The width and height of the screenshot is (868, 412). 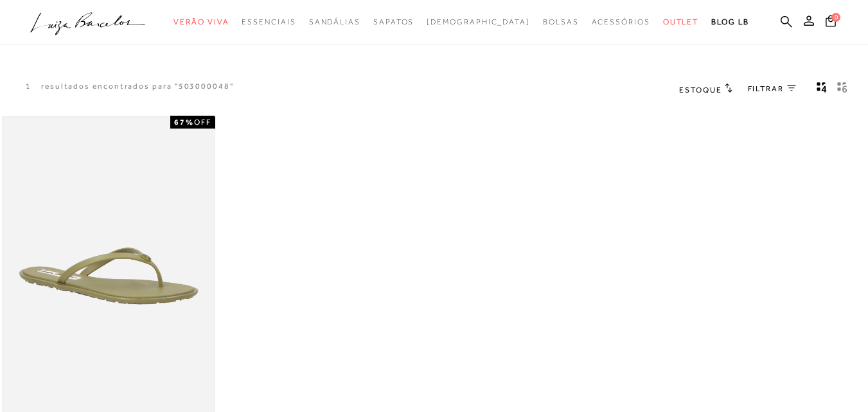 What do you see at coordinates (821, 90) in the screenshot?
I see `button: Mostrar 4 produtos por linha` at bounding box center [821, 90].